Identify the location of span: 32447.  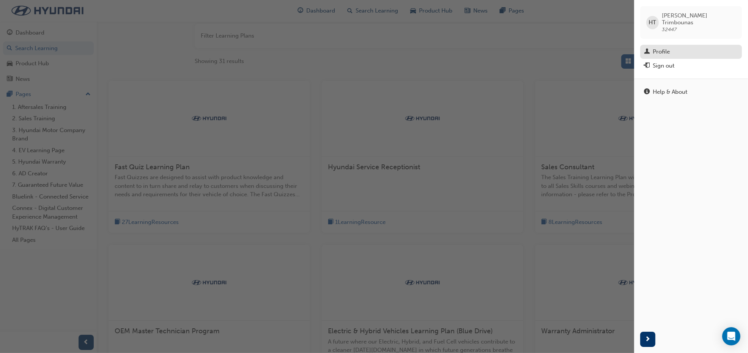
(669, 29).